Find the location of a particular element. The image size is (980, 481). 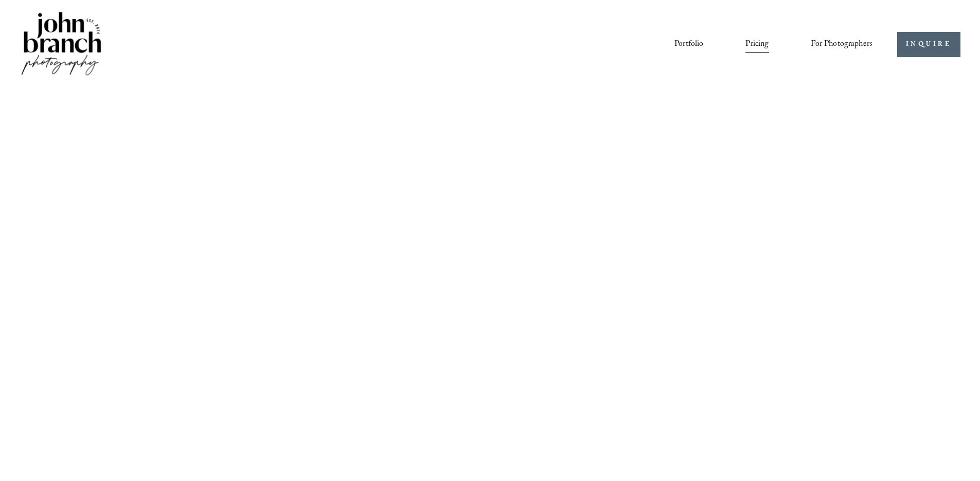

a: folder dropdown is located at coordinates (842, 45).